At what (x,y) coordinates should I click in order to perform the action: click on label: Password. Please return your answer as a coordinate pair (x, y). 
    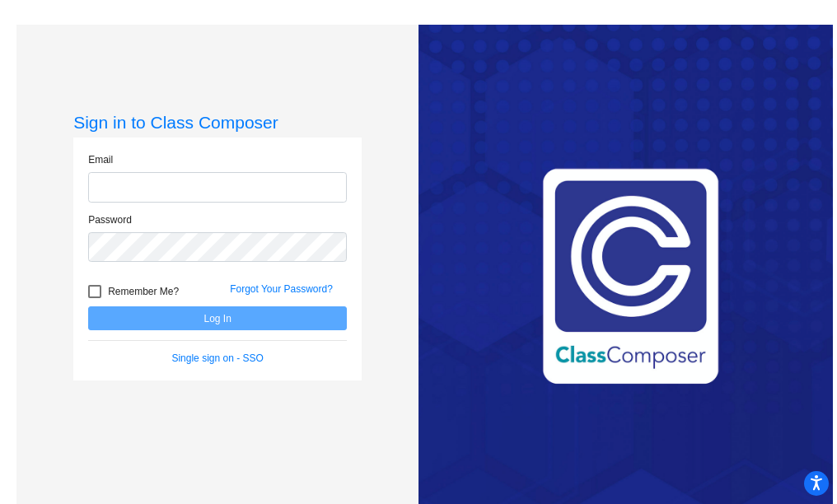
    Looking at the image, I should click on (109, 220).